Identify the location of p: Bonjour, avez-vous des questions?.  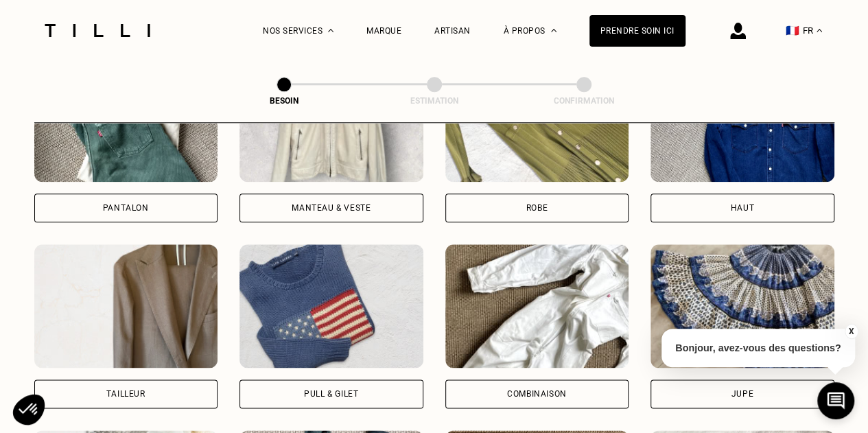
(759, 348).